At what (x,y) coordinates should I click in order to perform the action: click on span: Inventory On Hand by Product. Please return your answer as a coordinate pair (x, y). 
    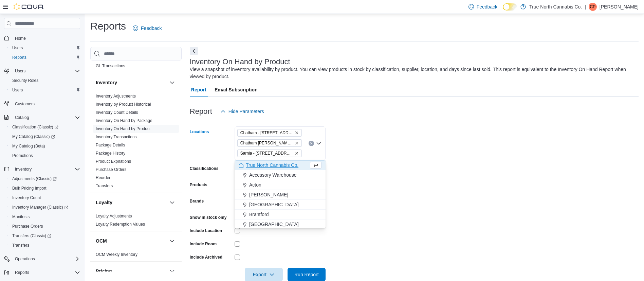
    Looking at the image, I should click on (122, 129).